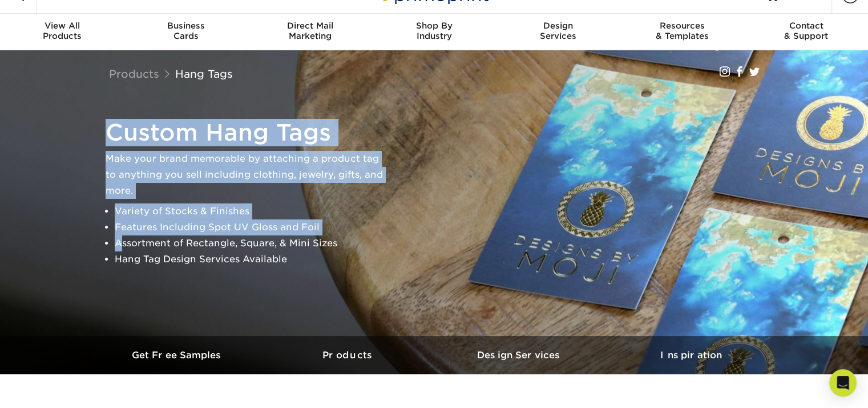  Describe the element at coordinates (253, 211) in the screenshot. I see `li: Variety of Stocks & Finishes` at that location.